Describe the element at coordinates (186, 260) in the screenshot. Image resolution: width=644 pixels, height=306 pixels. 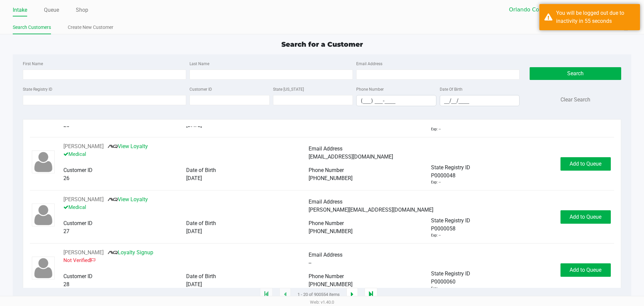
I see `p: Not Verified` at that location.